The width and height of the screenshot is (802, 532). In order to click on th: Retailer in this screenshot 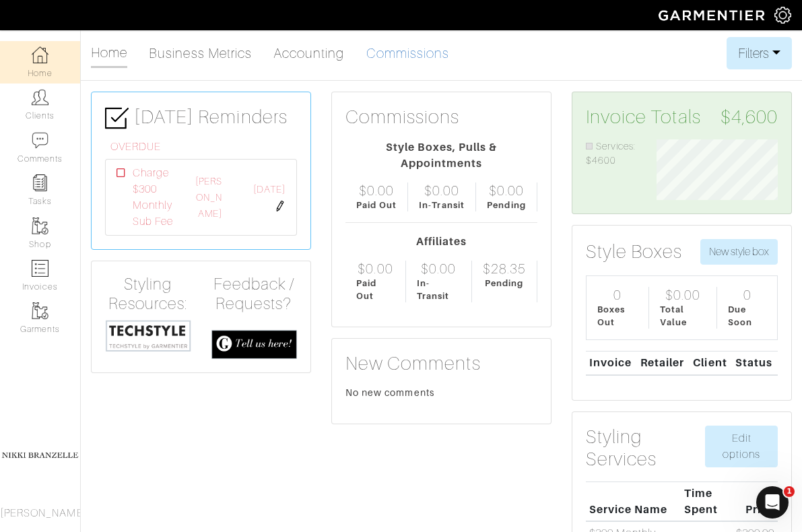, I will do `click(663, 362)`.